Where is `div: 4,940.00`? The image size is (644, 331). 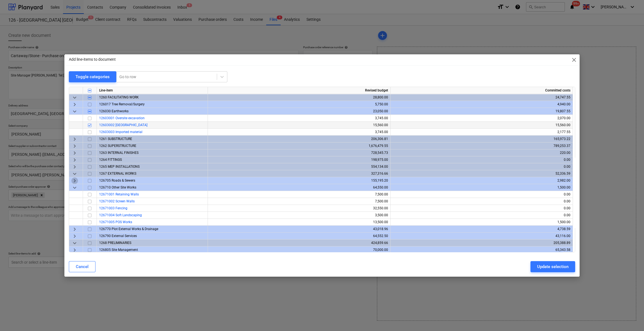 div: 4,940.00 is located at coordinates (482, 104).